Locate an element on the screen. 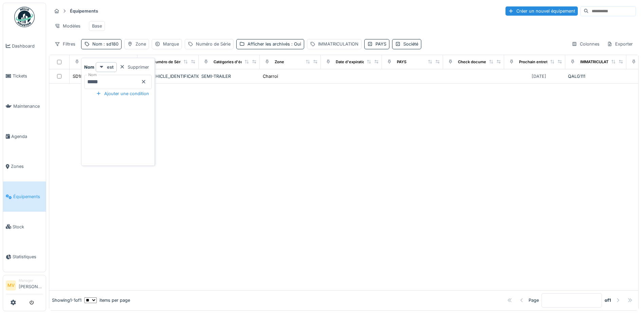  div: Société is located at coordinates (411, 44).